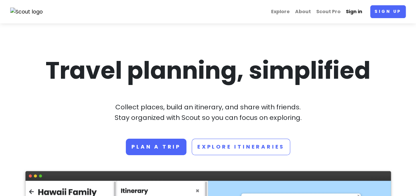 The width and height of the screenshot is (416, 196). Describe the element at coordinates (354, 12) in the screenshot. I see `a: Sign in` at that location.